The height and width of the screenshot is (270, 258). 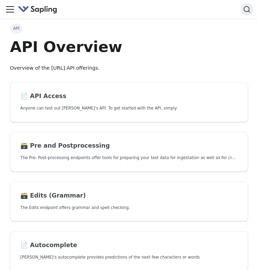 What do you see at coordinates (129, 47) in the screenshot?
I see `h1: API Overview` at bounding box center [129, 47].